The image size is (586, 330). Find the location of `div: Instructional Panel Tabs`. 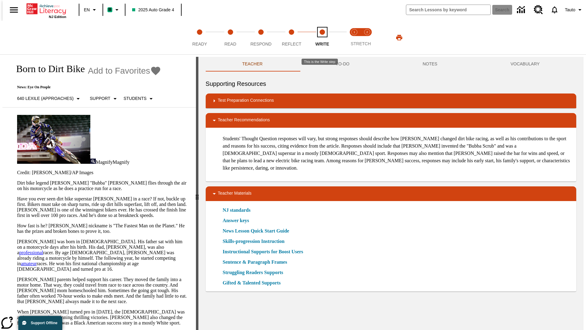

div: Instructional Panel Tabs is located at coordinates (391, 64).